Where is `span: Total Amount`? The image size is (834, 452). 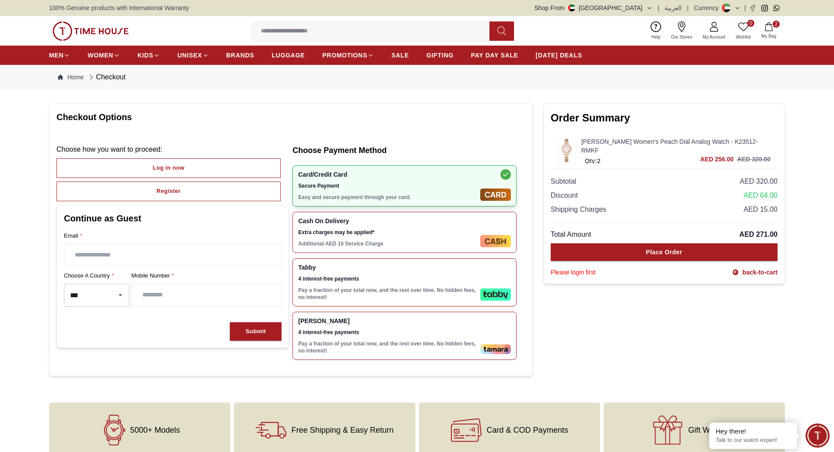
span: Total Amount is located at coordinates (571, 234).